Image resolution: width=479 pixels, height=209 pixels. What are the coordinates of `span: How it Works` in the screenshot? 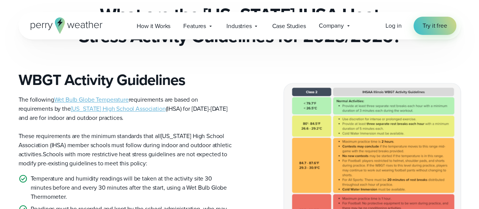 It's located at (153, 26).